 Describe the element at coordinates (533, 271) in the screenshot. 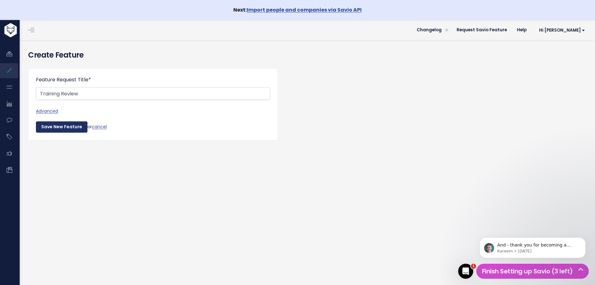

I see `h5: Finish Setting up Savio (3 left)` at that location.